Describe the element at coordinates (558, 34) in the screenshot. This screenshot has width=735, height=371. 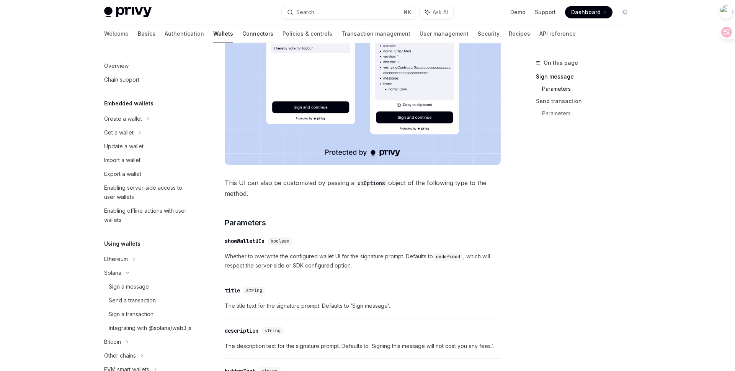
I see `a: API reference` at that location.